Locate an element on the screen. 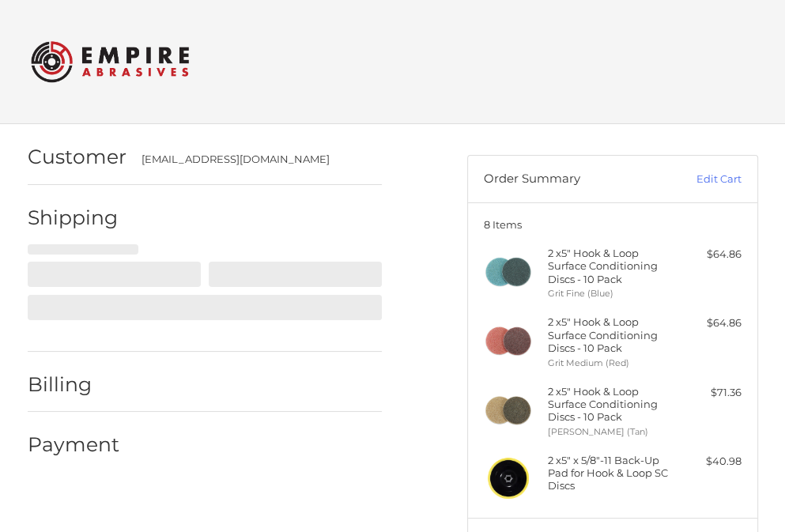  h2: Billing is located at coordinates (74, 384).